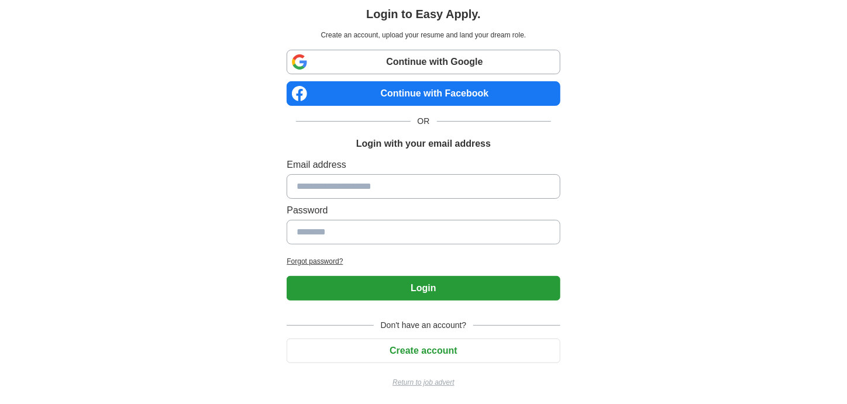  What do you see at coordinates (423, 262) in the screenshot?
I see `a: Forgot password?` at bounding box center [423, 262].